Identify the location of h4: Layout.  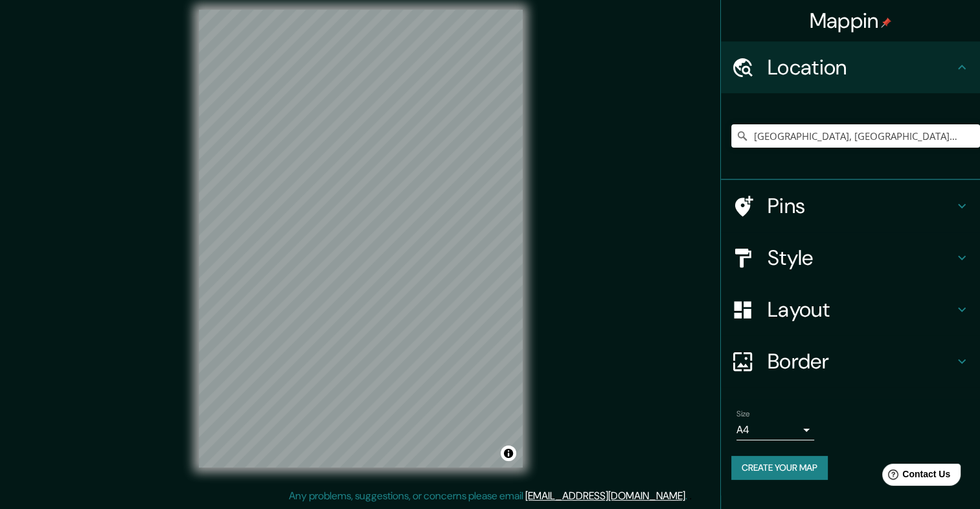
(861, 309).